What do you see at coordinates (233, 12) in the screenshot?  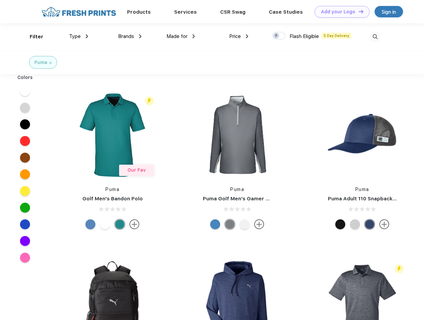 I see `a: CSR Swag` at bounding box center [233, 12].